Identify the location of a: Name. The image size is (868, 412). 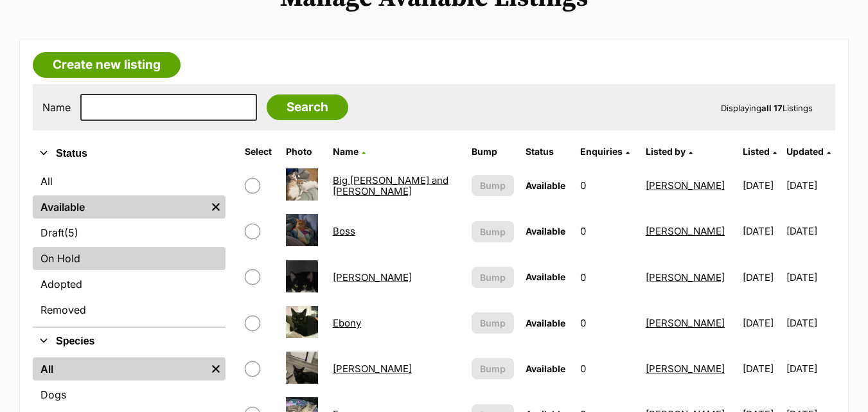
(349, 151).